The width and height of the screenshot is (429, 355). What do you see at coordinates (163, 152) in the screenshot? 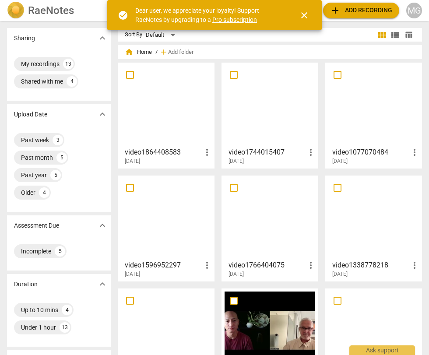
I see `h3: video1864408583` at bounding box center [163, 152].